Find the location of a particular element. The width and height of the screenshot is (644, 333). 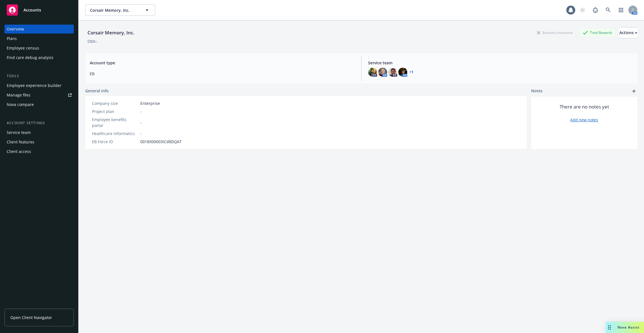

div: Employee experience builder is located at coordinates (34, 85).